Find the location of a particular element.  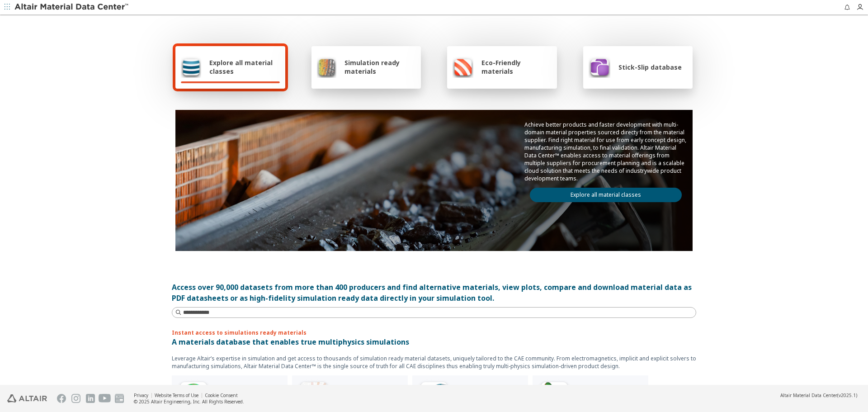

a: Explore all material classes is located at coordinates (606, 195).